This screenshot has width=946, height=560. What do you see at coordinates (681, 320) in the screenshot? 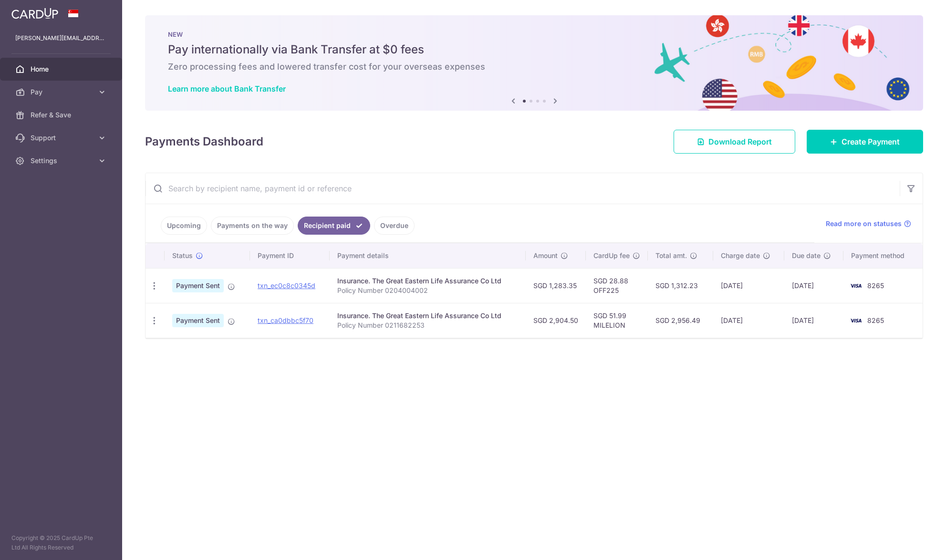
I see `td: SGD 2,956.49` at bounding box center [681, 320].